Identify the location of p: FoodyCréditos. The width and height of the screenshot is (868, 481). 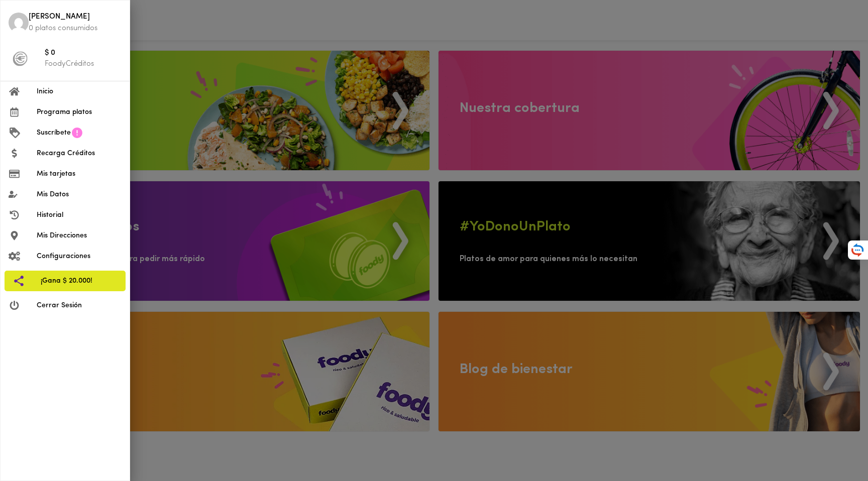
(83, 64).